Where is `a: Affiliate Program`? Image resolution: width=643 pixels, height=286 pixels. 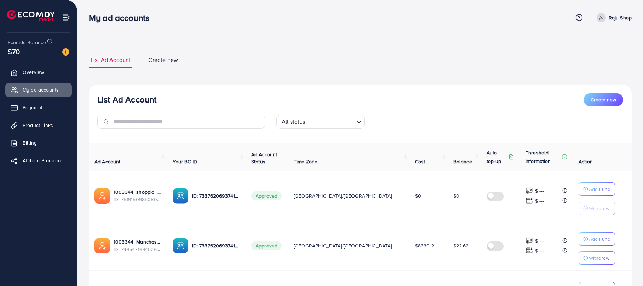 a: Affiliate Program is located at coordinates (39, 161).